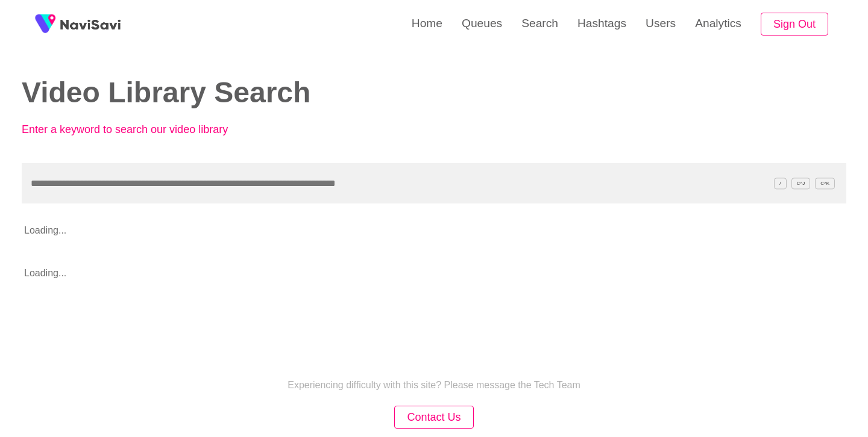 This screenshot has width=868, height=437. What do you see at coordinates (219, 93) in the screenshot?
I see `h2: Video Library Search` at bounding box center [219, 93].